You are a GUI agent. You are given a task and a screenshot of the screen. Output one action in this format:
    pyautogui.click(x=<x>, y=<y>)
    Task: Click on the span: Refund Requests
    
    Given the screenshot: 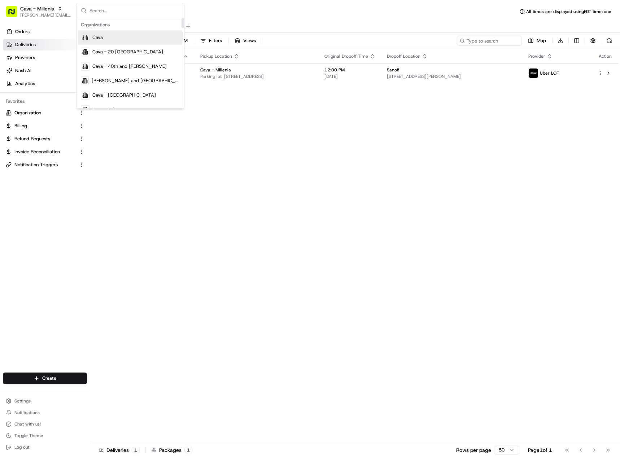 What is the action you would take?
    pyautogui.click(x=32, y=139)
    